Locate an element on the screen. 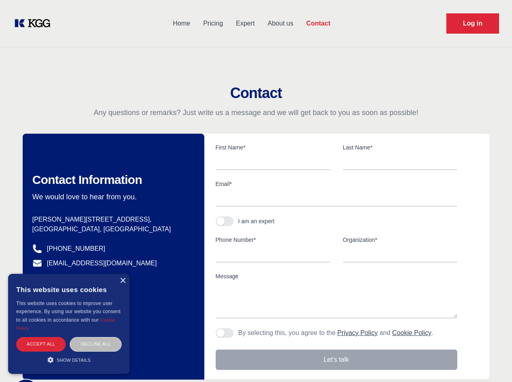 The width and height of the screenshot is (512, 382). h2: Contact is located at coordinates (256, 93).